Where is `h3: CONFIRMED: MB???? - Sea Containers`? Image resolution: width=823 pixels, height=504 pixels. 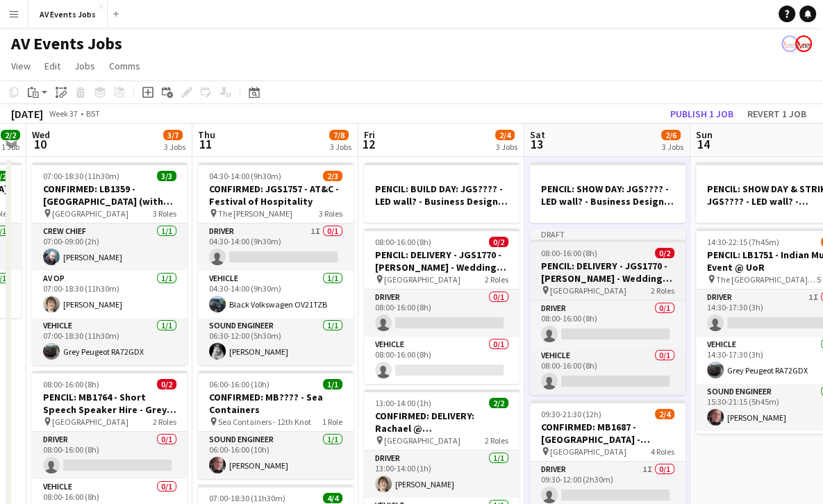
h3: CONFIRMED: MB???? - Sea Containers is located at coordinates (275, 403).